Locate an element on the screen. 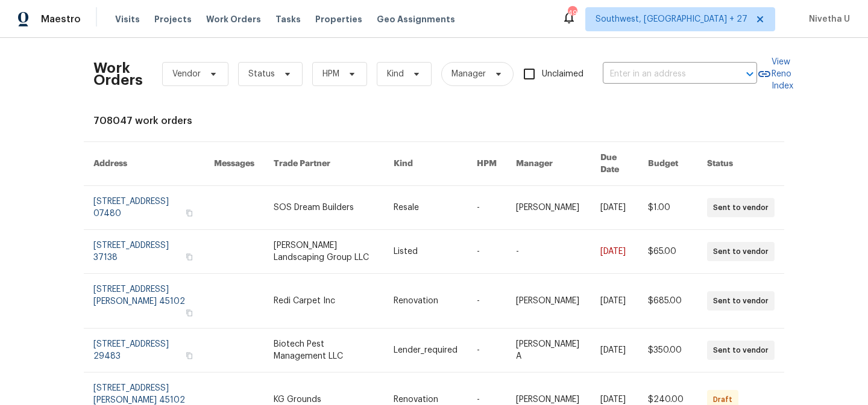  td: Biotech Pest Management LLC is located at coordinates (324, 350).